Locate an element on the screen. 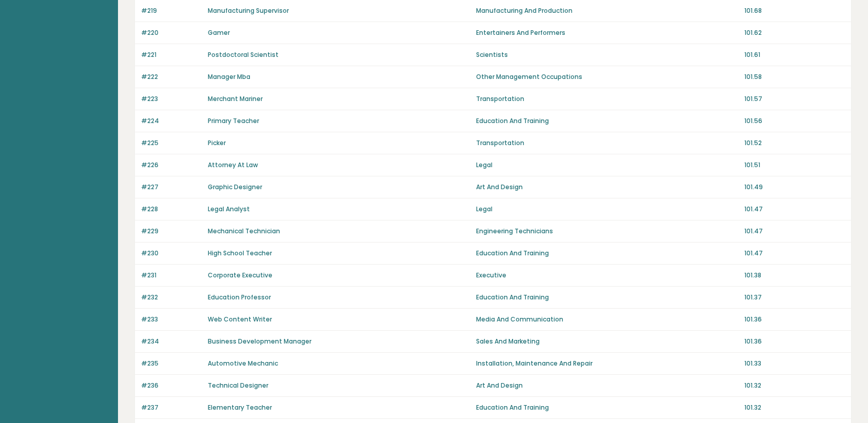 The width and height of the screenshot is (868, 423). p: #222 is located at coordinates (171, 77).